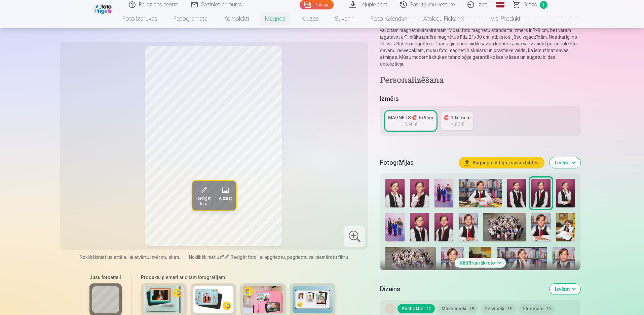 This screenshot has width=644, height=315. Describe the element at coordinates (543, 5) in the screenshot. I see `span: 1` at that location.